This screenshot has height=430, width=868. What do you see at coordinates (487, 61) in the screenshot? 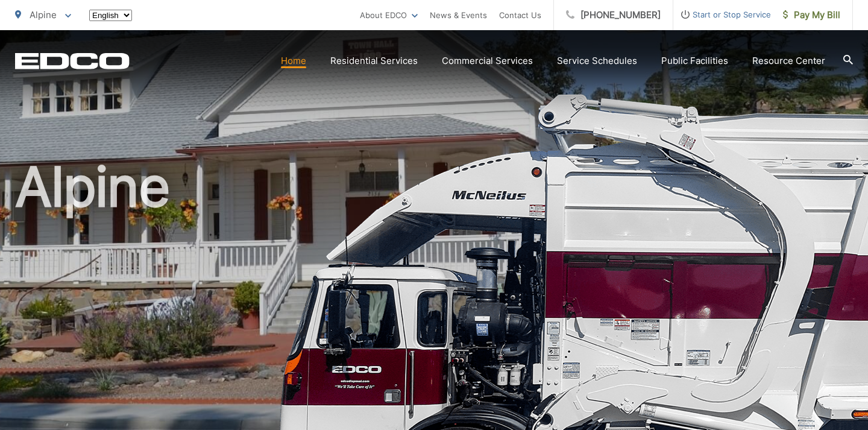
I see `a: Commercial Services` at bounding box center [487, 61].